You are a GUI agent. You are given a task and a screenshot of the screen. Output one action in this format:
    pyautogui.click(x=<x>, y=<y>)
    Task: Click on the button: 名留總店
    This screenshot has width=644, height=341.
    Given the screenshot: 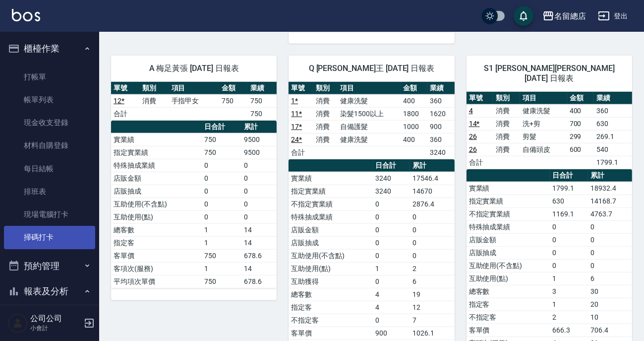 What is the action you would take?
    pyautogui.click(x=564, y=16)
    